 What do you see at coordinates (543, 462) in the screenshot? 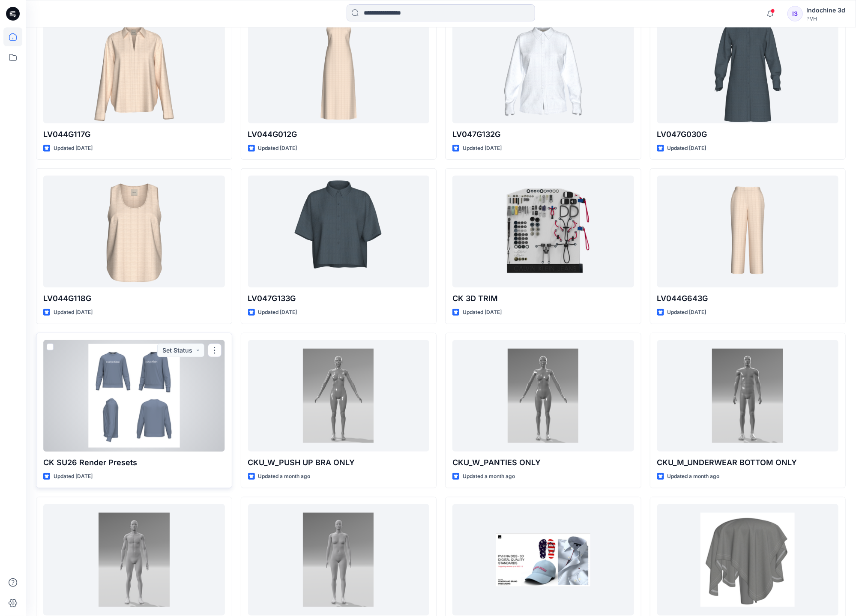
I see `p: CKU_W_PANTIES ONLY` at bounding box center [543, 462].